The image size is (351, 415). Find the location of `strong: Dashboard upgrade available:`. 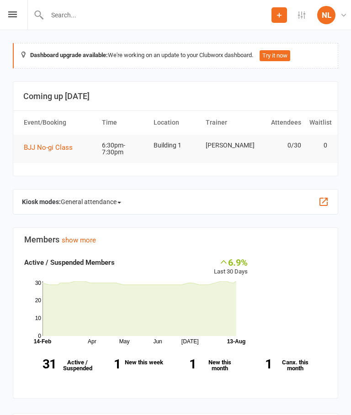

strong: Dashboard upgrade available: is located at coordinates (69, 55).